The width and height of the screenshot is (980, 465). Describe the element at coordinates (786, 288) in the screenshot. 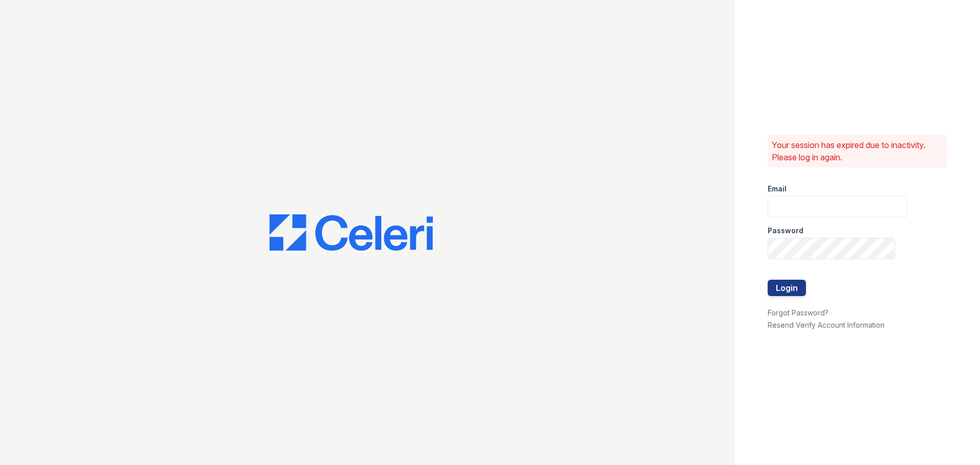

I see `button: Login` at that location.